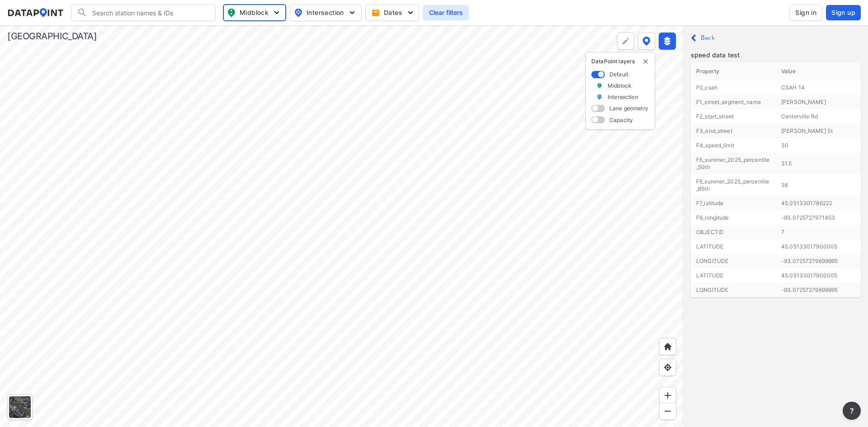 The image size is (868, 427). What do you see at coordinates (647, 41) in the screenshot?
I see `button: DataPoint layers` at bounding box center [647, 41].